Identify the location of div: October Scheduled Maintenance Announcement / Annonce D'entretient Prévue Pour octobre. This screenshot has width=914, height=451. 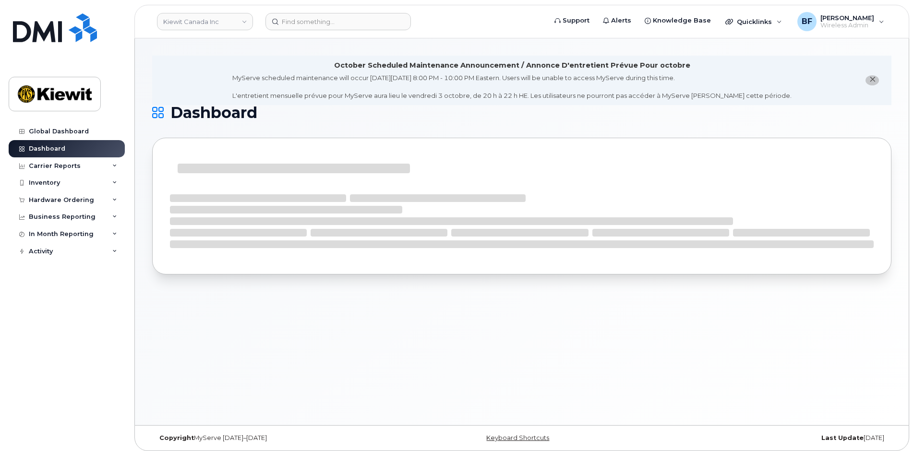
(512, 65).